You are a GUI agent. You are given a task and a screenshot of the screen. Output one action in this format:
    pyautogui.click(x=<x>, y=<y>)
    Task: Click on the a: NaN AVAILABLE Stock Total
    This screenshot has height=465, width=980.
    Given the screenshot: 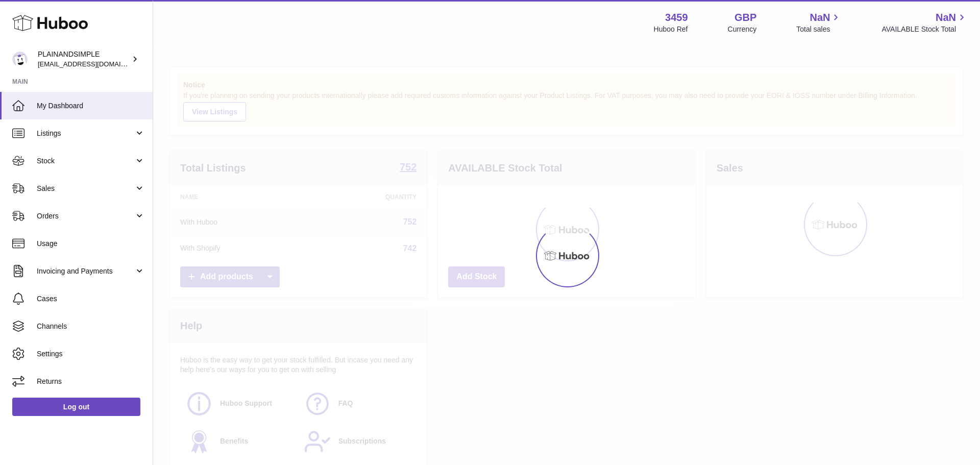 What is the action you would take?
    pyautogui.click(x=925, y=23)
    